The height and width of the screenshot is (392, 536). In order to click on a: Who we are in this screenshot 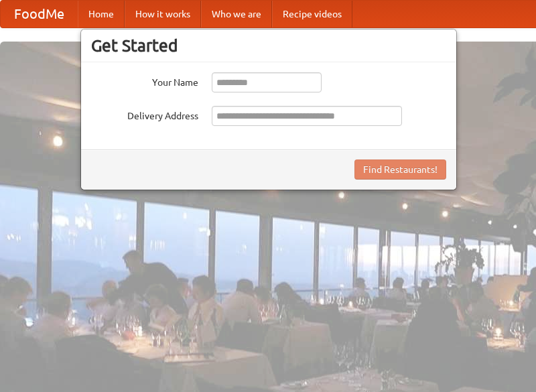, I will do `click(237, 14)`.